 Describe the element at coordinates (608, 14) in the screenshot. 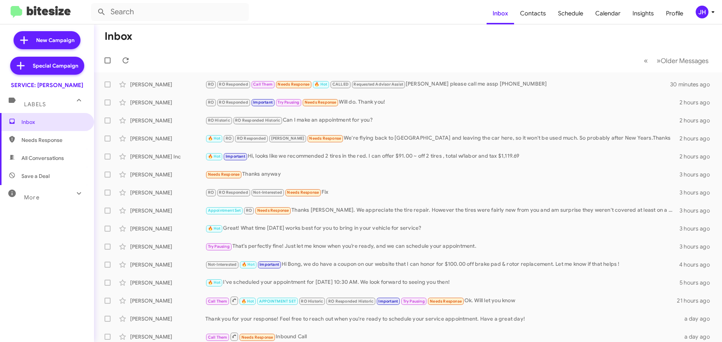

I see `a: Calendar` at that location.